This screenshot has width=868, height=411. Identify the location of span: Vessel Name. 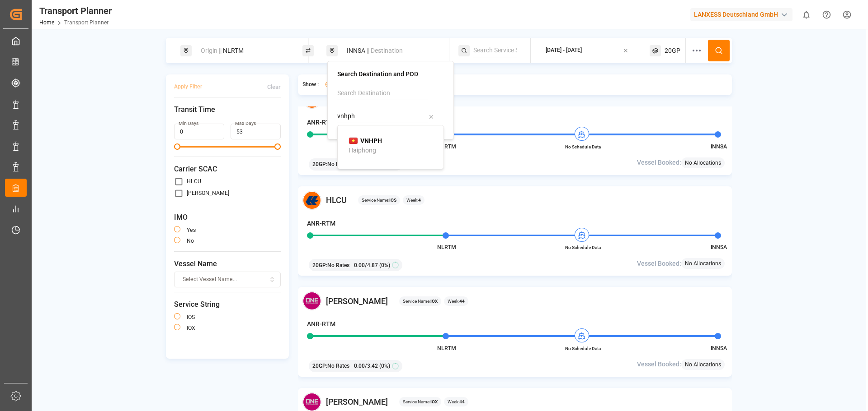
(227, 264).